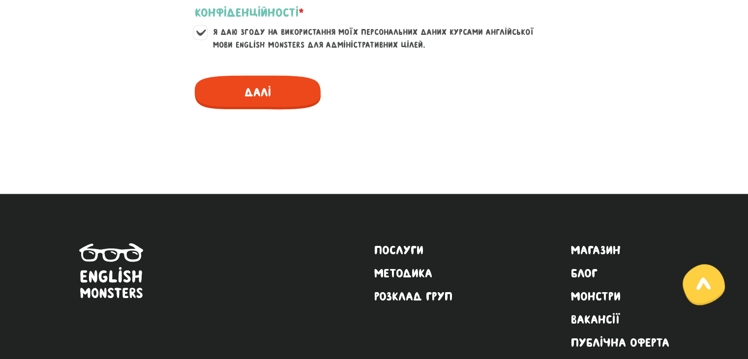  Describe the element at coordinates (380, 38) in the screenshot. I see `label: Я даю згоду на використання моїх персональних даних курсами англійської мови English Monsters для...` at that location.